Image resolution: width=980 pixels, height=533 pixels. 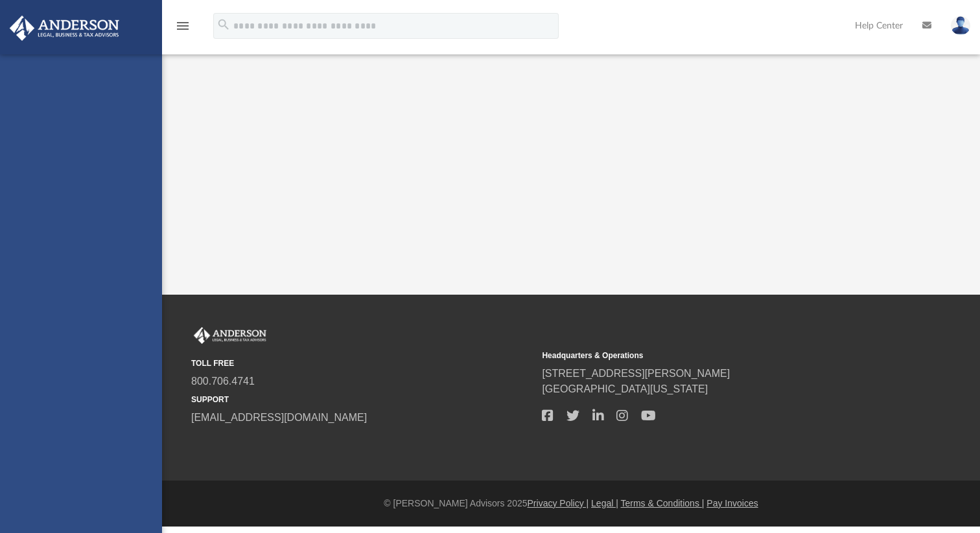 What do you see at coordinates (731, 503) in the screenshot?
I see `a: Pay Invoices` at bounding box center [731, 503].